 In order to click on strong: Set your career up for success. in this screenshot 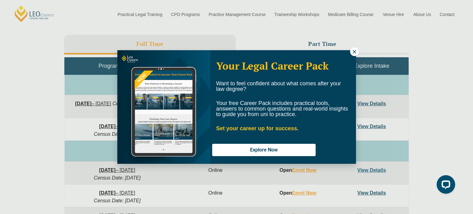, I will do `click(258, 129)`.